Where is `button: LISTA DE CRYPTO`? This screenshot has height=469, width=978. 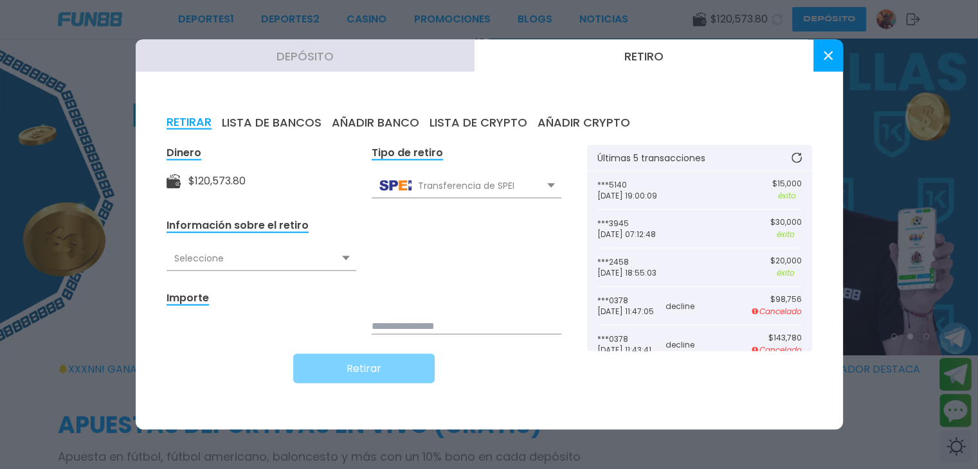 button: LISTA DE CRYPTO is located at coordinates (478, 123).